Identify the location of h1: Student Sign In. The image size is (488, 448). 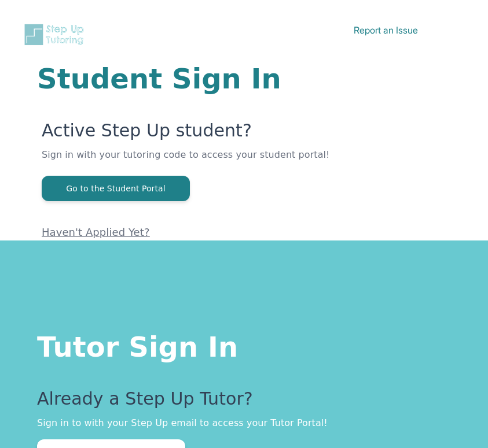
(244, 79).